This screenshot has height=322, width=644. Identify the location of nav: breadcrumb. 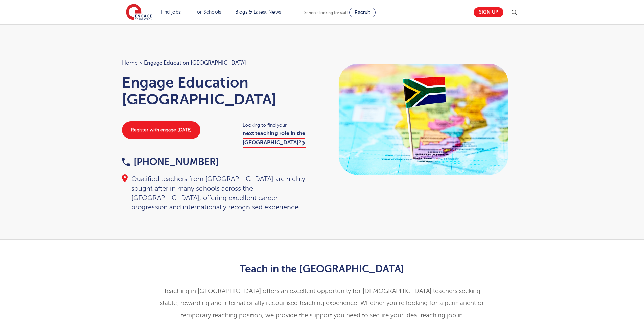
(219, 63).